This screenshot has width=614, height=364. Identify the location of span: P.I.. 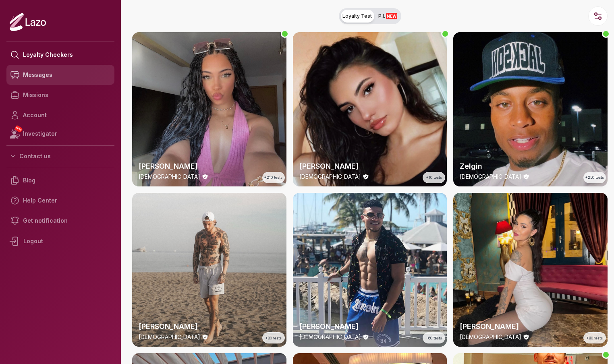
(387, 16).